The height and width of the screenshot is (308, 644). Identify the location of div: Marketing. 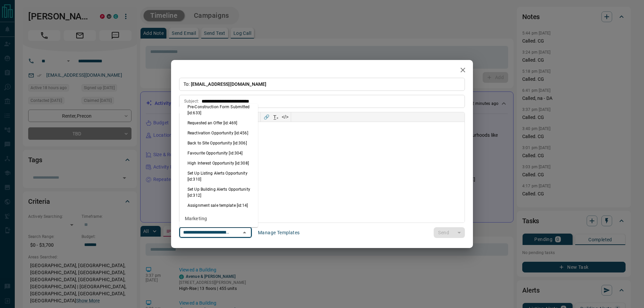
(219, 219).